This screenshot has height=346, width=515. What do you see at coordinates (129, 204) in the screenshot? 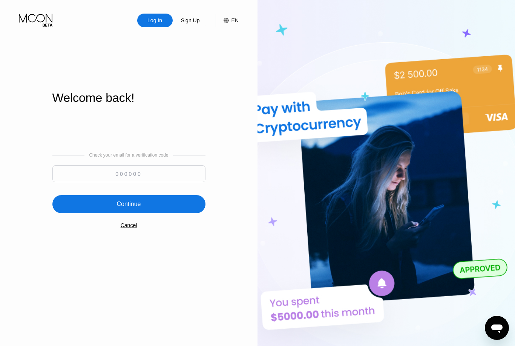
I see `div: Continue` at bounding box center [129, 204].